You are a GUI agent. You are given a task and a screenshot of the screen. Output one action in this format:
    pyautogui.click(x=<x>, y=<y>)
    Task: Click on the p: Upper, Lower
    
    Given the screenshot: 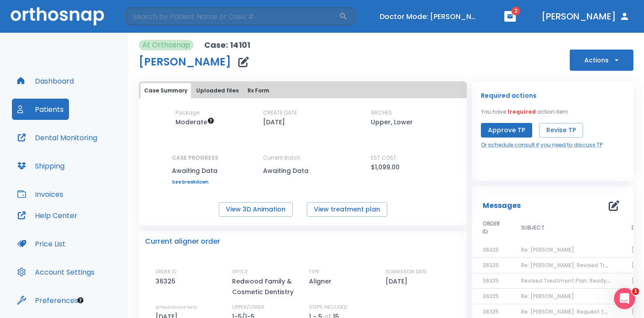 What is the action you would take?
    pyautogui.click(x=392, y=122)
    